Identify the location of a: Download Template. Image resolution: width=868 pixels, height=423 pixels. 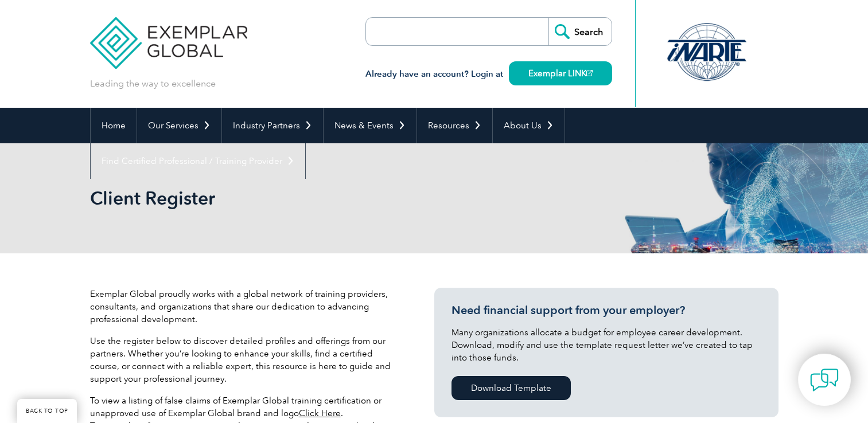
(511, 388).